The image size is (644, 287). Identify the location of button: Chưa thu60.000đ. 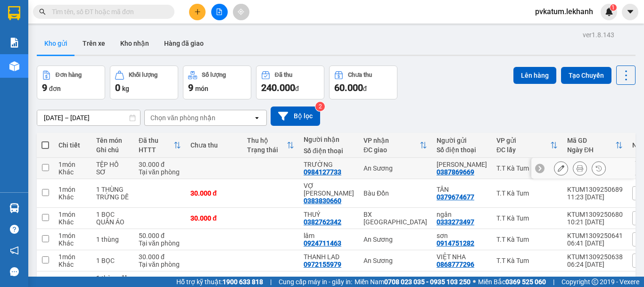
(363, 82).